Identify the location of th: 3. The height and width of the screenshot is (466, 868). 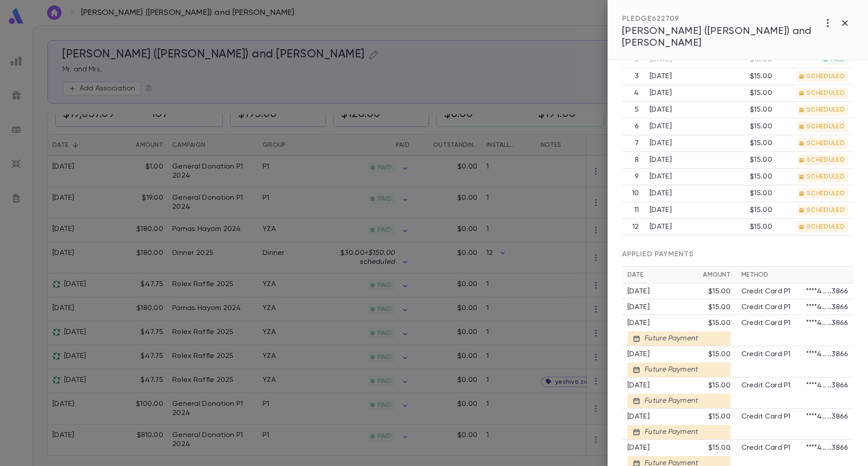
(633, 76).